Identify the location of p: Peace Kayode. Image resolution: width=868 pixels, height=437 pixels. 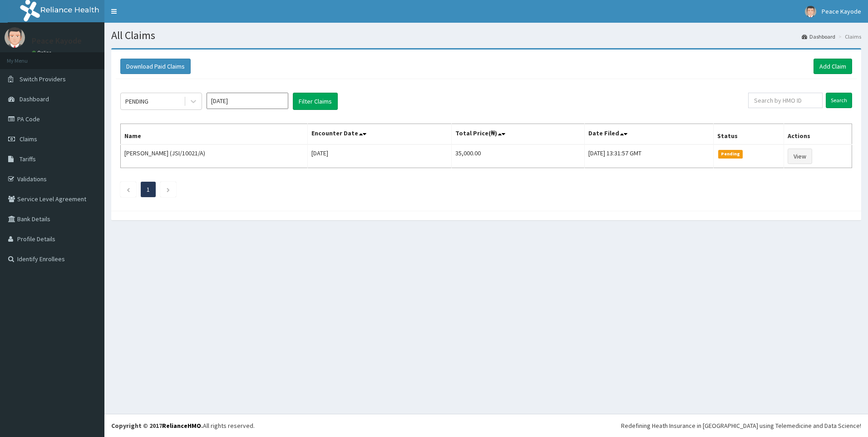
(57, 41).